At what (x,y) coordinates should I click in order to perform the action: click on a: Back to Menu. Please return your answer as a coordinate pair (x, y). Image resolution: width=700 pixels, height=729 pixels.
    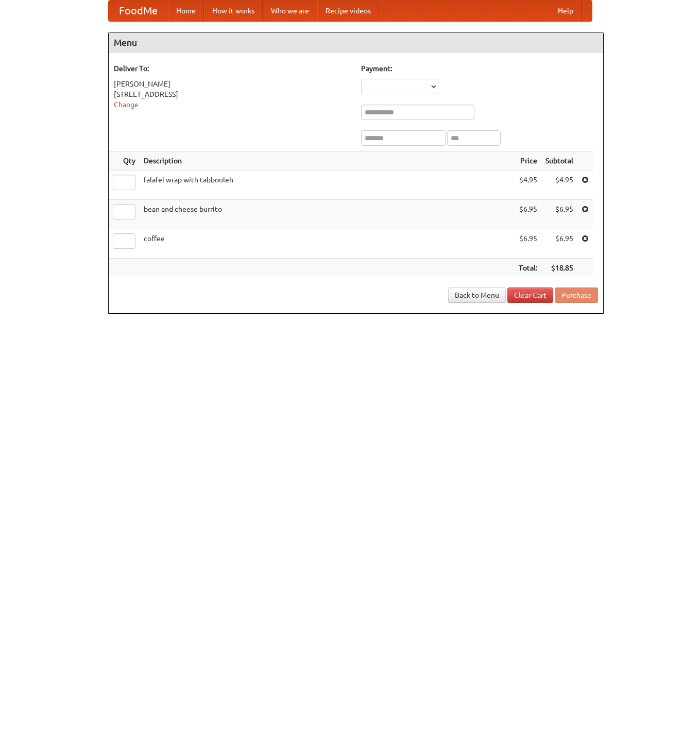
    Looking at the image, I should click on (477, 296).